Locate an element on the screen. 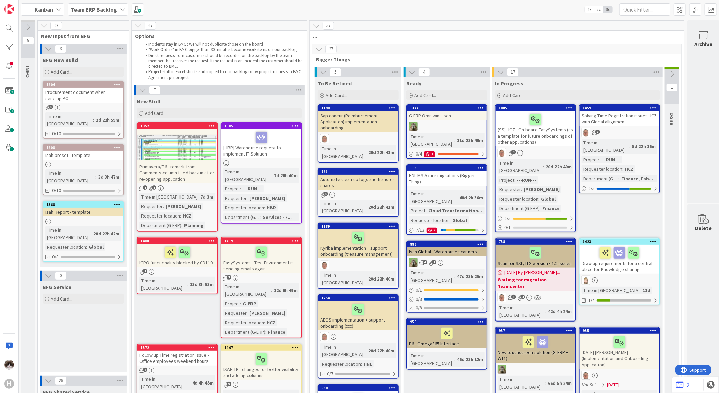 The image size is (719, 393). div: 1605 is located at coordinates (261, 126).